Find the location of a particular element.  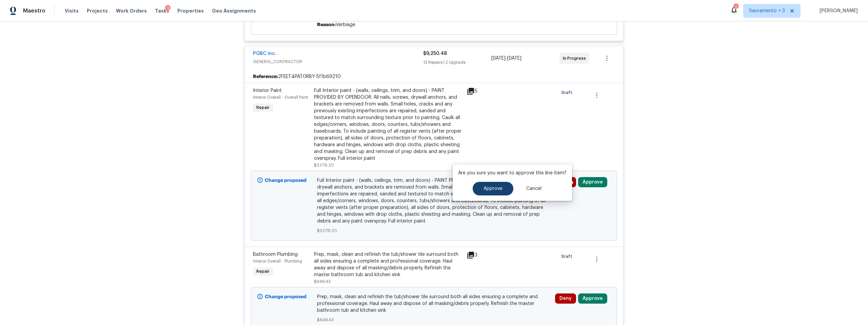

span: Visits is located at coordinates (71, 11).